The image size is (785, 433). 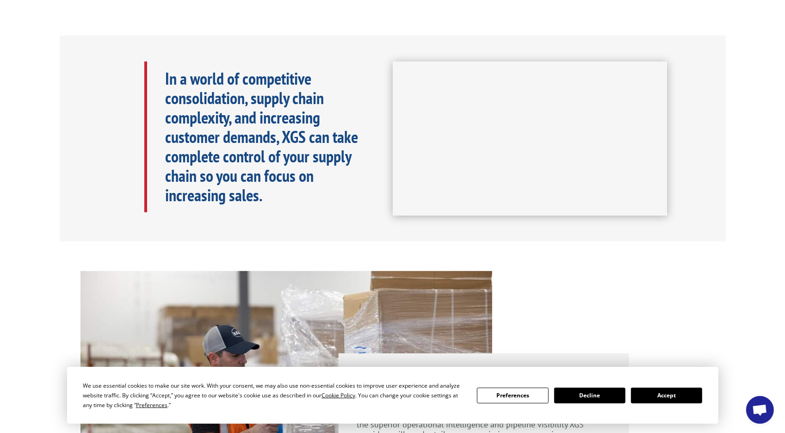 I want to click on span: Cookie Policy, so click(x=338, y=395).